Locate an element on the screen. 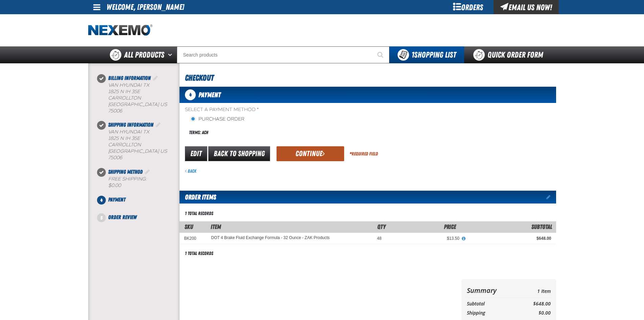  div: Free Shipping: is located at coordinates (144, 183).